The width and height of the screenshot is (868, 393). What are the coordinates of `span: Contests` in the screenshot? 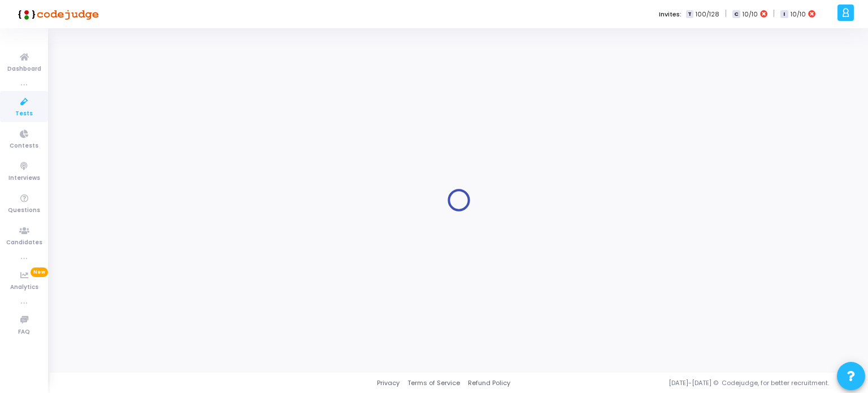 It's located at (24, 146).